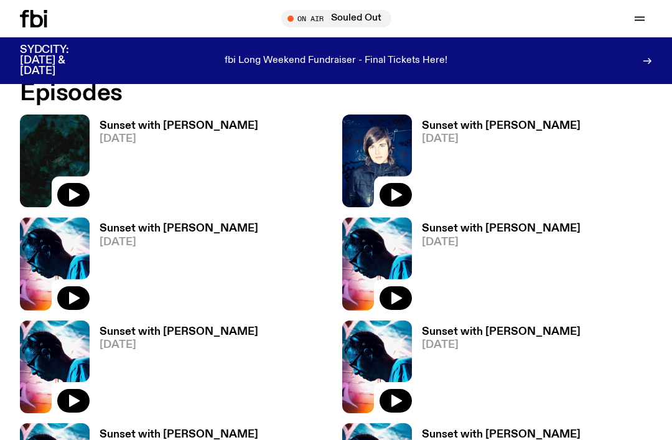  Describe the element at coordinates (336, 61) in the screenshot. I see `p: fbi Long Weekend Fundraiser - Final Tickets Here!` at that location.